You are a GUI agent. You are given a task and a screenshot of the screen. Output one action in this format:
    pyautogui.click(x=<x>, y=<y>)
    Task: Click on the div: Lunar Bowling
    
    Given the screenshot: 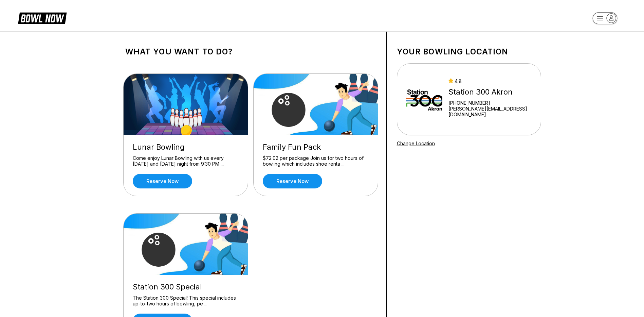 What is the action you would take?
    pyautogui.click(x=186, y=147)
    